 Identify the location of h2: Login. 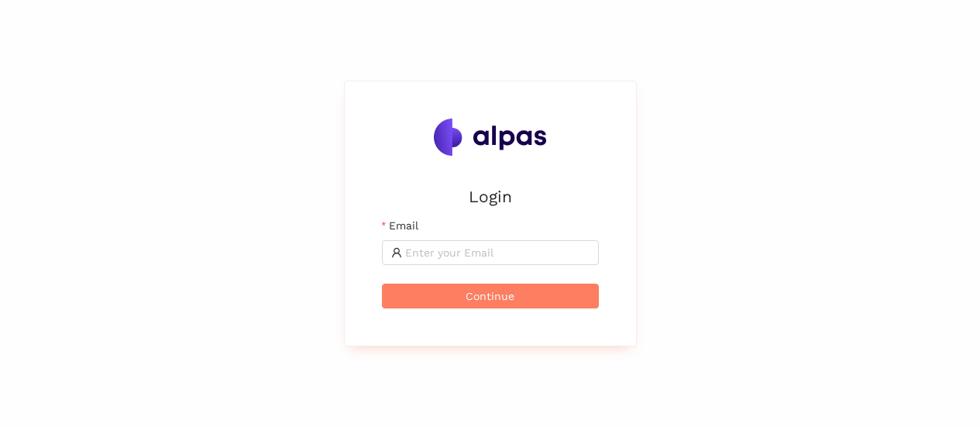
(490, 196).